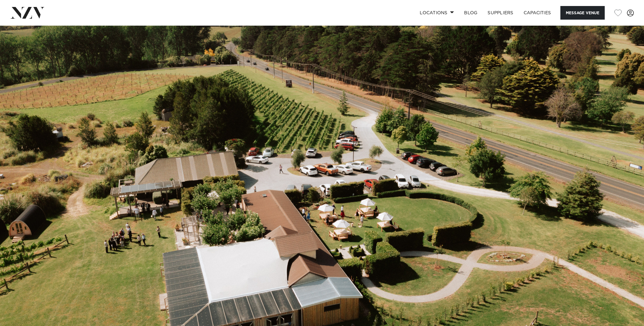  What do you see at coordinates (470, 13) in the screenshot?
I see `a: BLOG` at bounding box center [470, 13].